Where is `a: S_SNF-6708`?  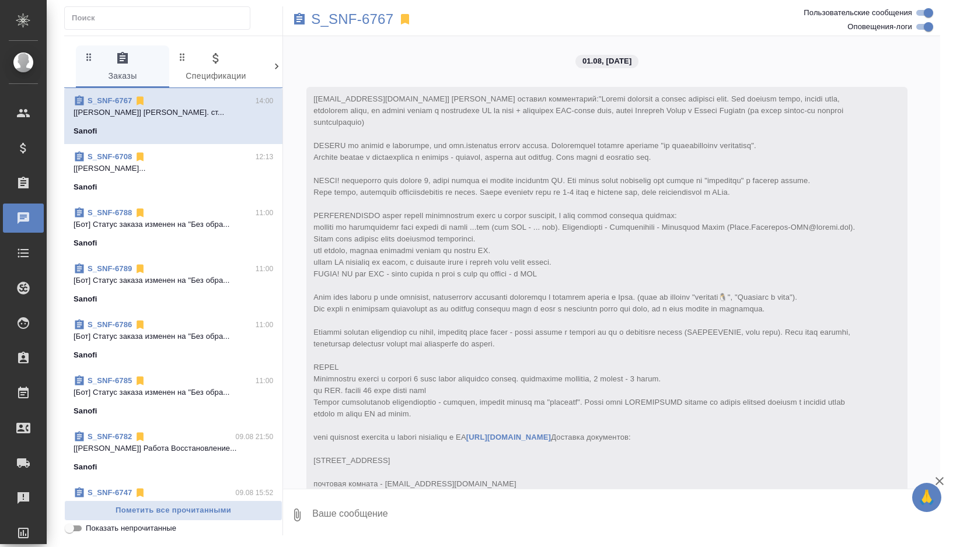
a: S_SNF-6708 is located at coordinates (110, 156).